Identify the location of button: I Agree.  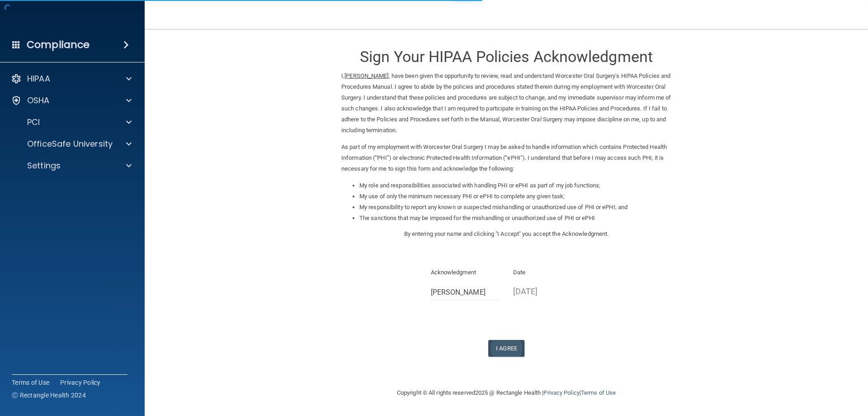
(507, 348).